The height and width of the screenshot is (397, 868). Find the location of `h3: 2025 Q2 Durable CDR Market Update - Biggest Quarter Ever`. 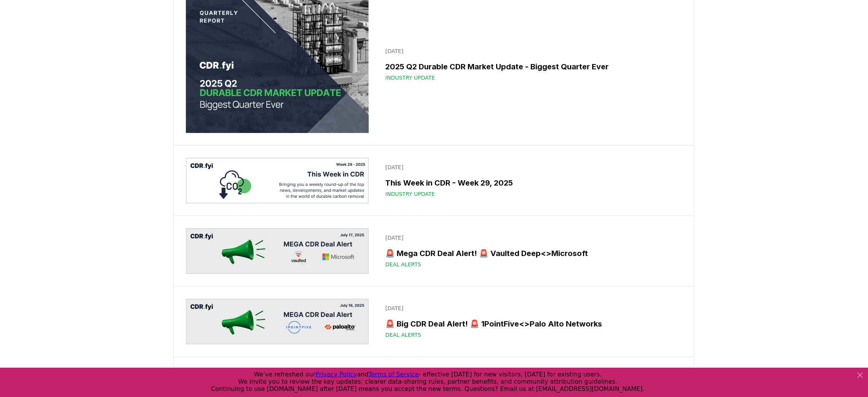

h3: 2025 Q2 Durable CDR Market Update - Biggest Quarter Ever is located at coordinates (531, 67).